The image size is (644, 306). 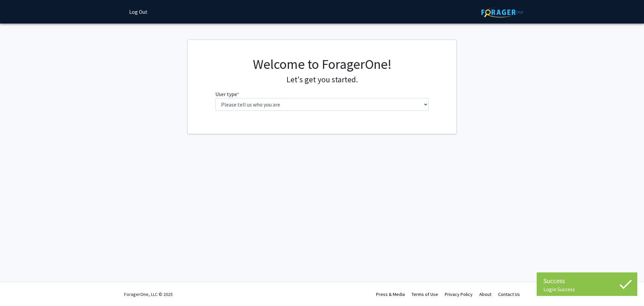 I want to click on div: Success, so click(x=587, y=281).